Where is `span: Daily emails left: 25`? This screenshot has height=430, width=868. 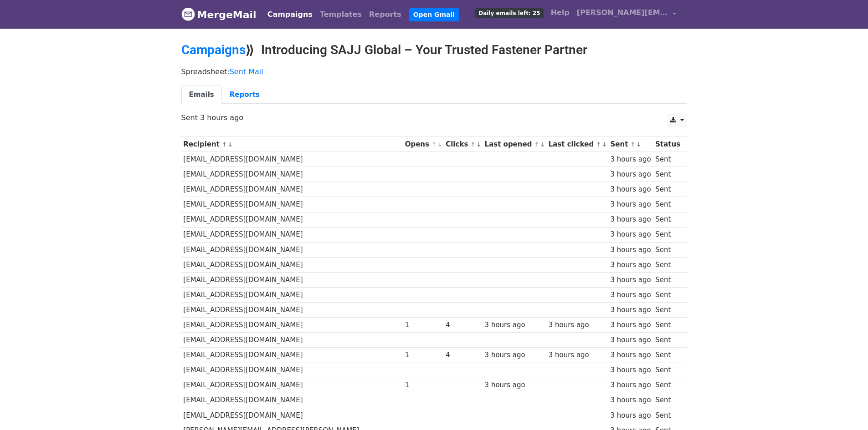
span: Daily emails left: 25 is located at coordinates (509, 13).